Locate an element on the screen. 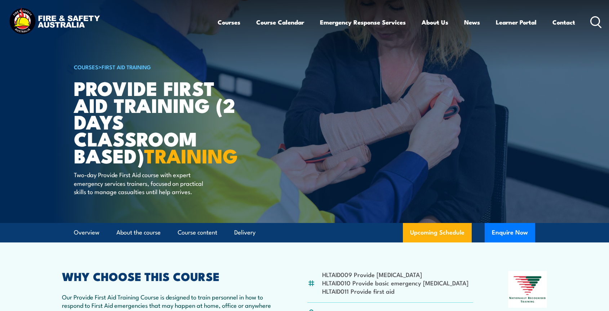  a: Upcoming Schedule is located at coordinates (437, 233).